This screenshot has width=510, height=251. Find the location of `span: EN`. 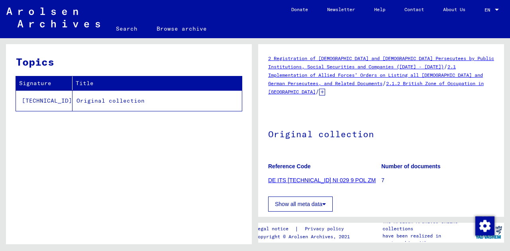

span: EN is located at coordinates (489, 10).